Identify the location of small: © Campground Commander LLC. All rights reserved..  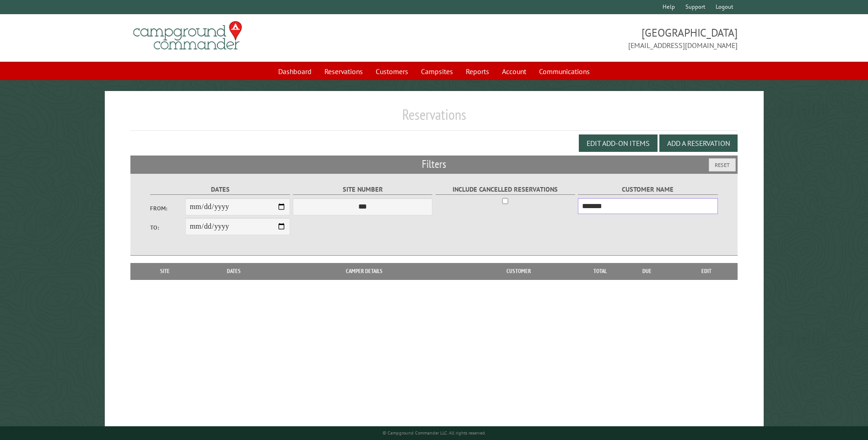
(434, 433).